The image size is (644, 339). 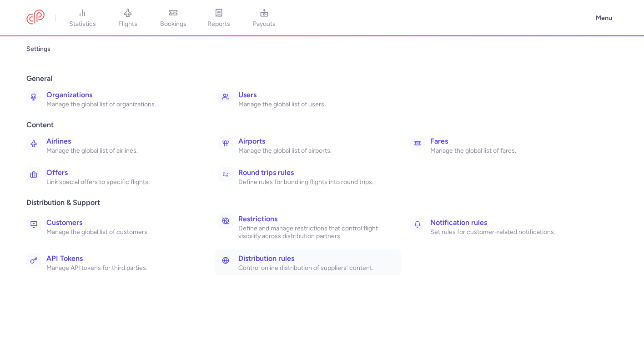 I want to click on span: Distribution & Support, so click(x=322, y=202).